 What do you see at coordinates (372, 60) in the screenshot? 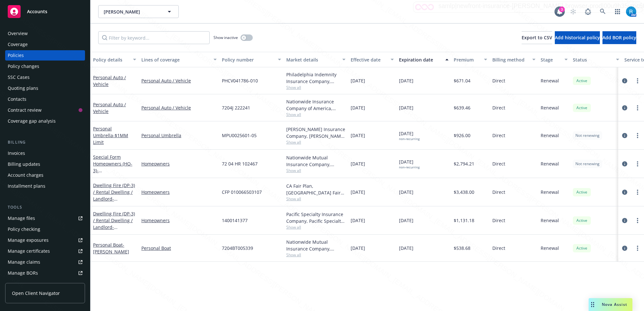
I see `button: Effective date` at bounding box center [372, 60].